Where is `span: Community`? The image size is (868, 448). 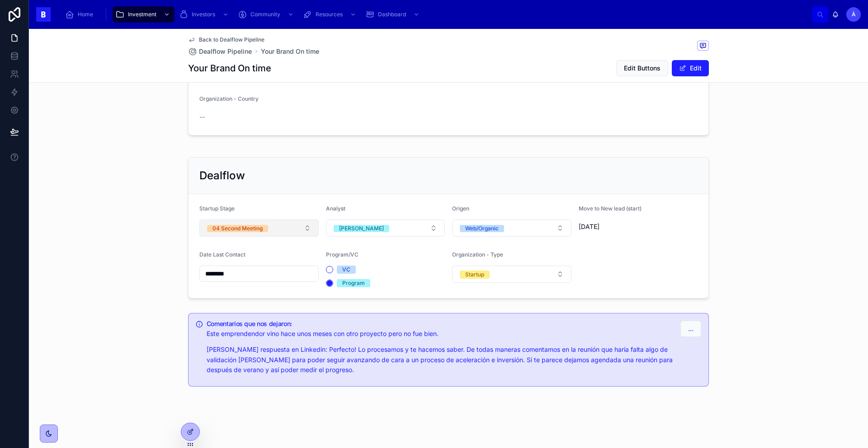 span: Community is located at coordinates (265, 15).